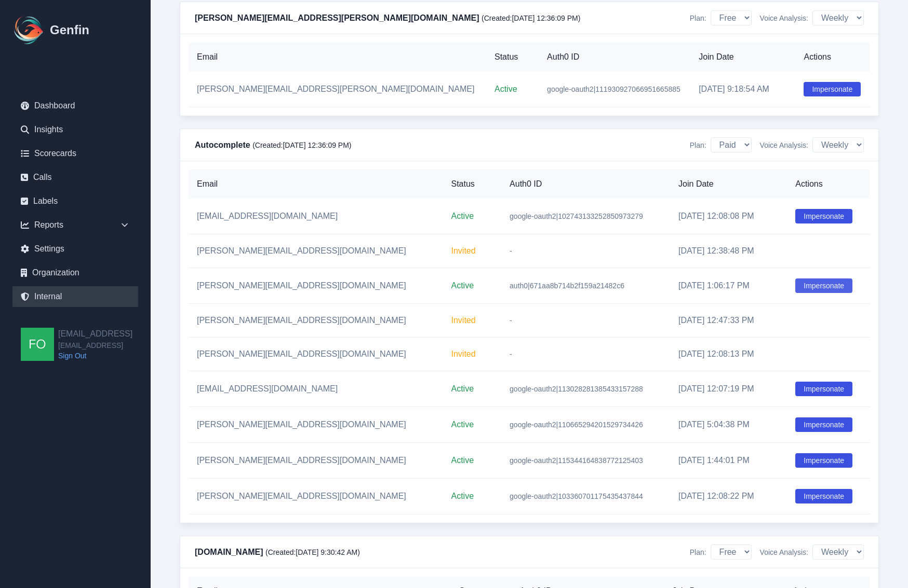 The height and width of the screenshot is (588, 908). I want to click on img: founders@genfin.ai, so click(37, 344).